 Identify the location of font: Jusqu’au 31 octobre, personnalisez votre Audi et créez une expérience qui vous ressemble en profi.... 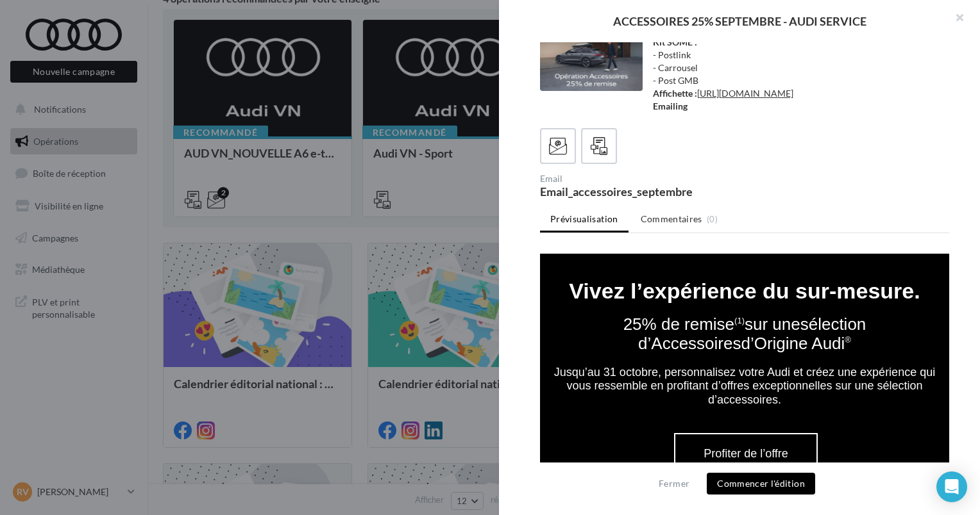
(204, 132).